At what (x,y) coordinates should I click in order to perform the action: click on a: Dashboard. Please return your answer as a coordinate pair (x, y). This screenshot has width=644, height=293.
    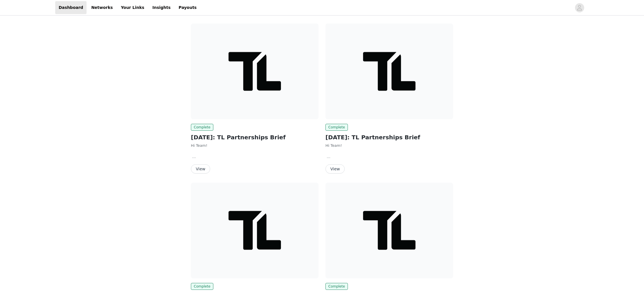
    Looking at the image, I should click on (71, 8).